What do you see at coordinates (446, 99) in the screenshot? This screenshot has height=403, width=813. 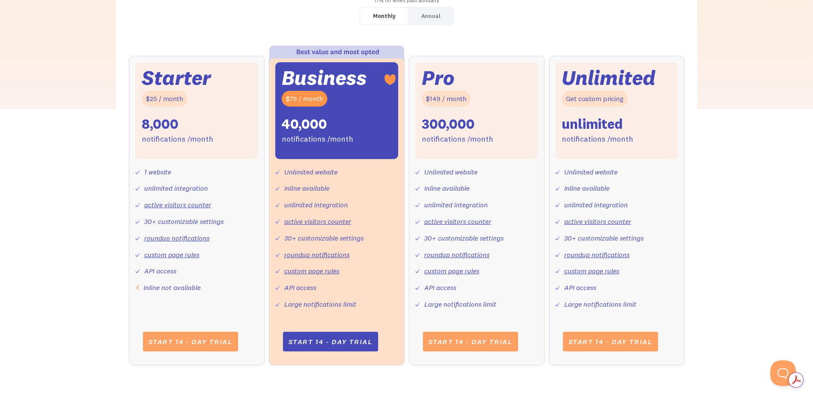 I see `div: $149 / month` at bounding box center [446, 99].